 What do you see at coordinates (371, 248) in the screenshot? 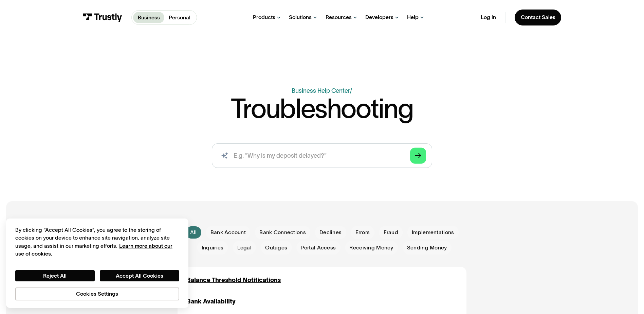
I see `span: Receiving Money` at bounding box center [371, 248].